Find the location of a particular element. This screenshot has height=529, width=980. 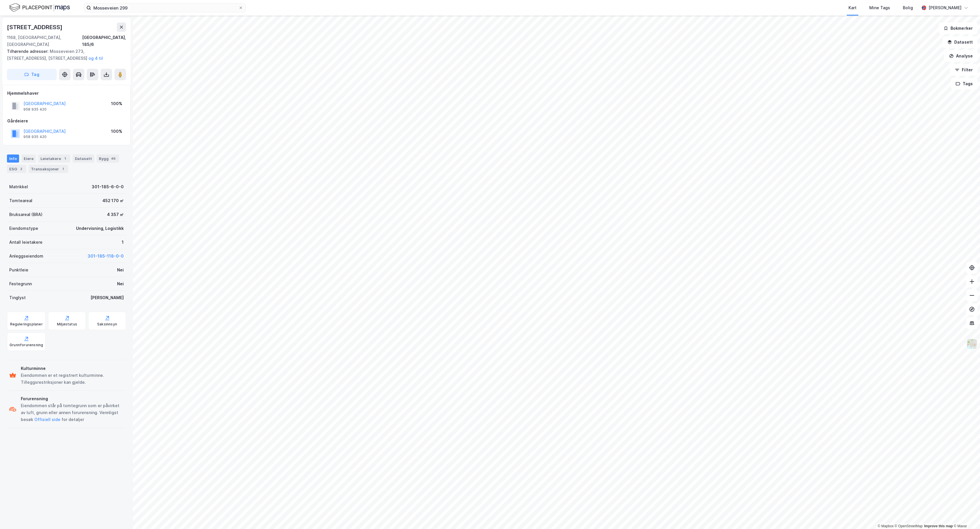

button: Analyse is located at coordinates (961, 56).